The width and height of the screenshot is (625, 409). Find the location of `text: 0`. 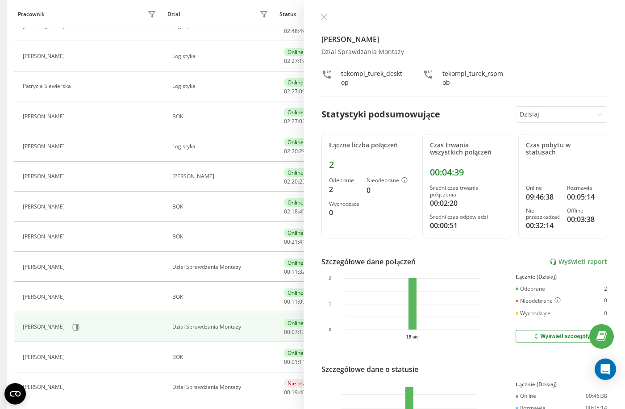

text: 0 is located at coordinates (330, 329).